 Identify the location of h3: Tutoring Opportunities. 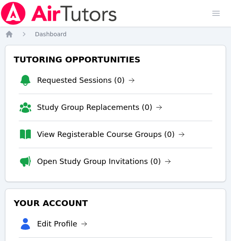
(115, 60).